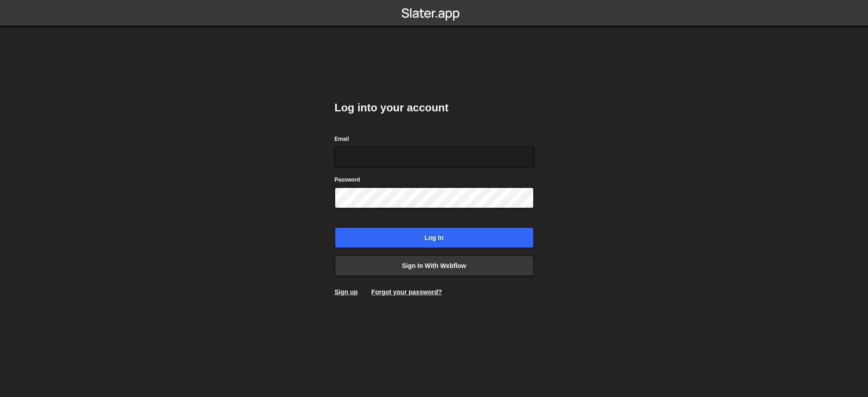 The image size is (868, 397). I want to click on a: Sign in with Webflow, so click(434, 265).